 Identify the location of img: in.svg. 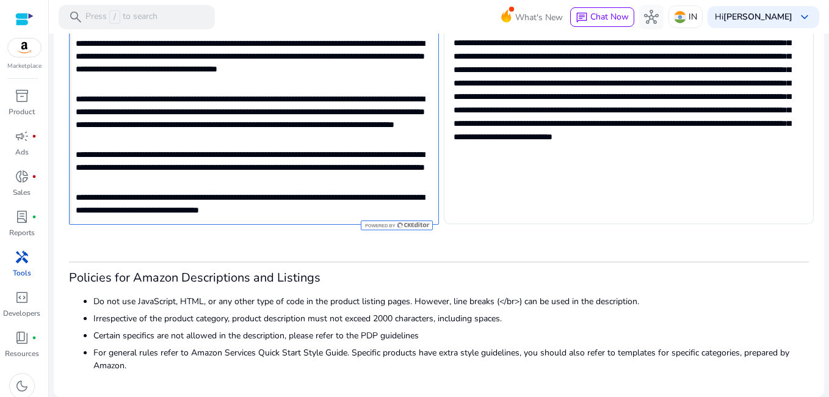
(680, 17).